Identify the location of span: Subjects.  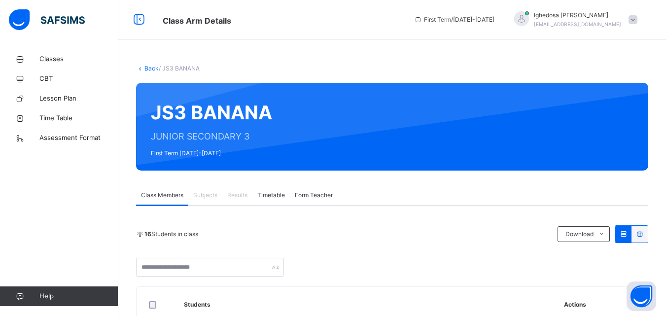
(205, 195).